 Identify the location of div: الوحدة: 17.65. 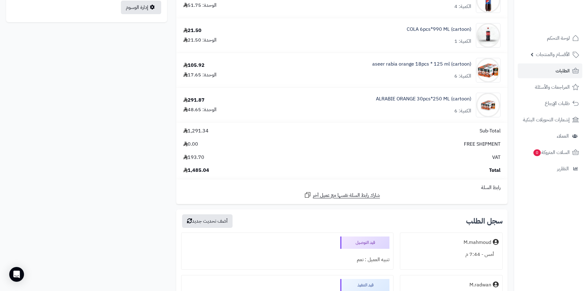
(200, 75).